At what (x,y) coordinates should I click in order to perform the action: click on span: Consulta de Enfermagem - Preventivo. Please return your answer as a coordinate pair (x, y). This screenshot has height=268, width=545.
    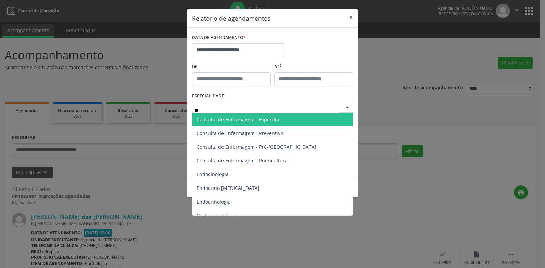
    Looking at the image, I should click on (240, 133).